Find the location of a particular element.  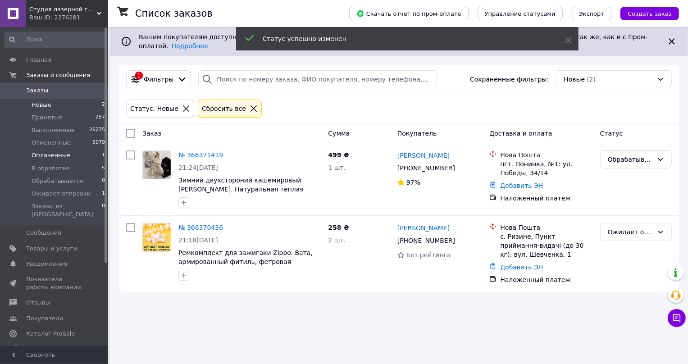

a: № 366371419 is located at coordinates (200, 155).